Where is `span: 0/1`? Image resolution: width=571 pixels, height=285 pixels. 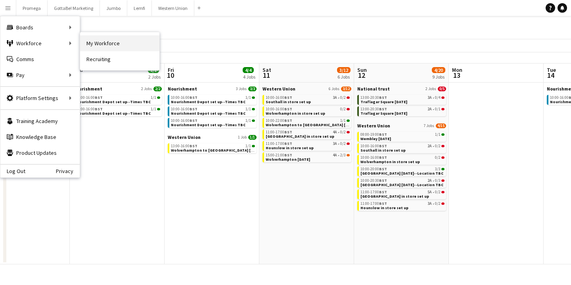
span: 0/1 is located at coordinates (443, 109).